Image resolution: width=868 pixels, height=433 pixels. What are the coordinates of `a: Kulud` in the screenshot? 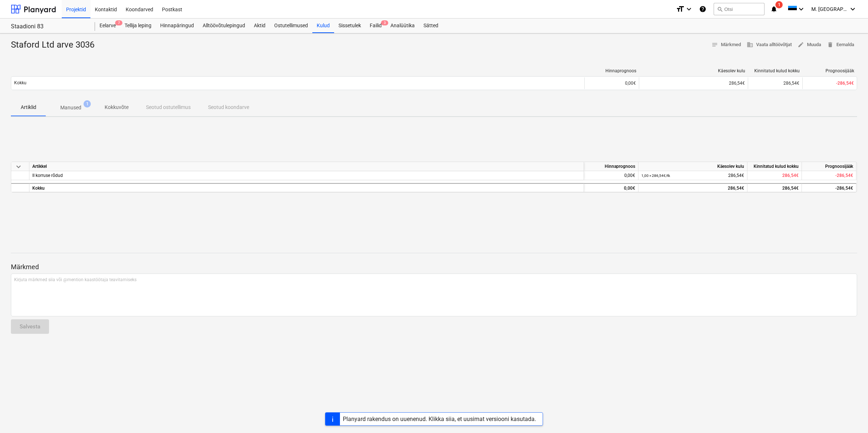 It's located at (323, 26).